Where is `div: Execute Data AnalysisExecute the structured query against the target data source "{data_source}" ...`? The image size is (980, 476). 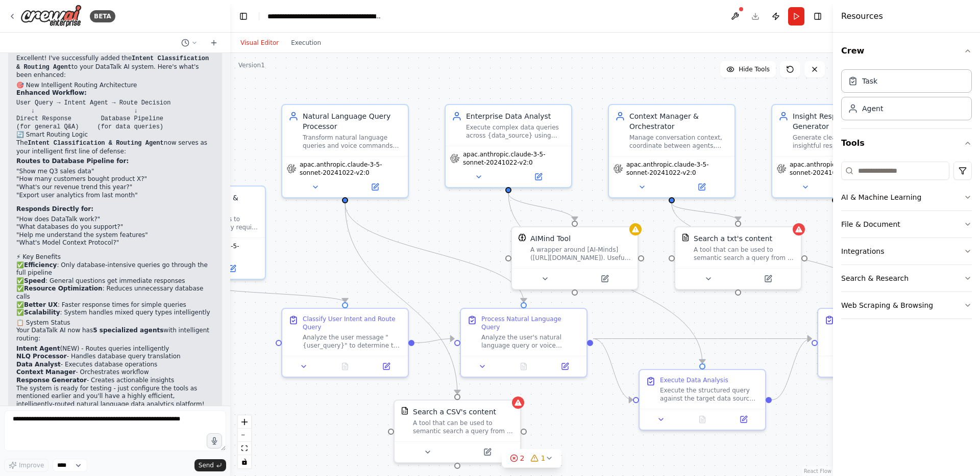
div: Execute Data AnalysisExecute the structured query against the target data source "{data_source}" ... is located at coordinates (702, 400).